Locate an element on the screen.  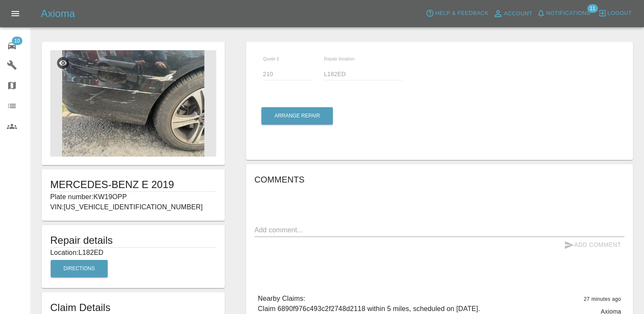
span: Account is located at coordinates (518, 14).